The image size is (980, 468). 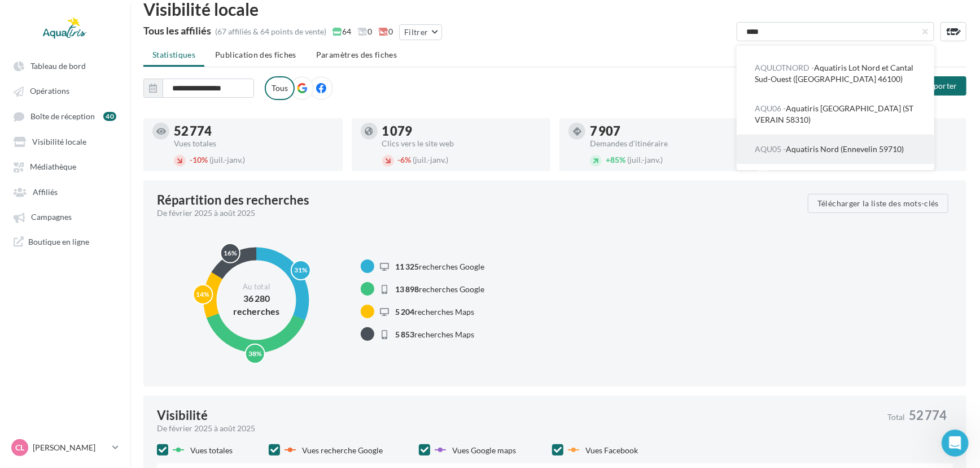 What do you see at coordinates (97, 274) in the screenshot?
I see `div: Que pensez-vous du service de Service Client Digitaleo ?` at bounding box center [97, 274].